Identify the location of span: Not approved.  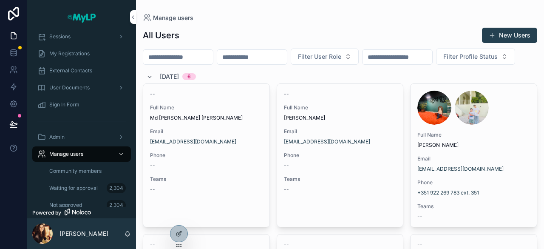
(65, 205).